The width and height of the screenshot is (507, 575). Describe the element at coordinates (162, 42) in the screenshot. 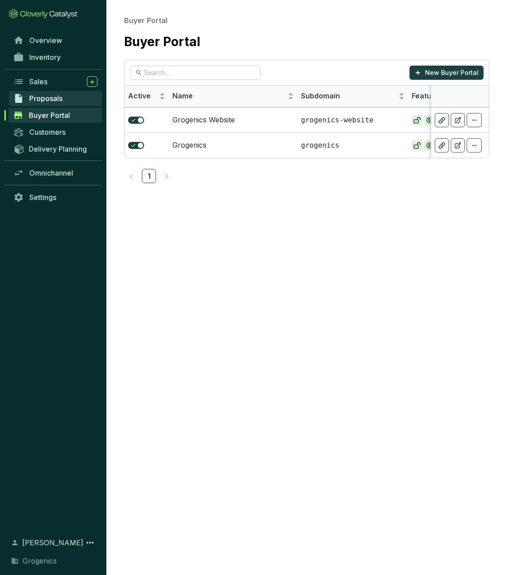

I see `h1: Buyer Portal` at that location.